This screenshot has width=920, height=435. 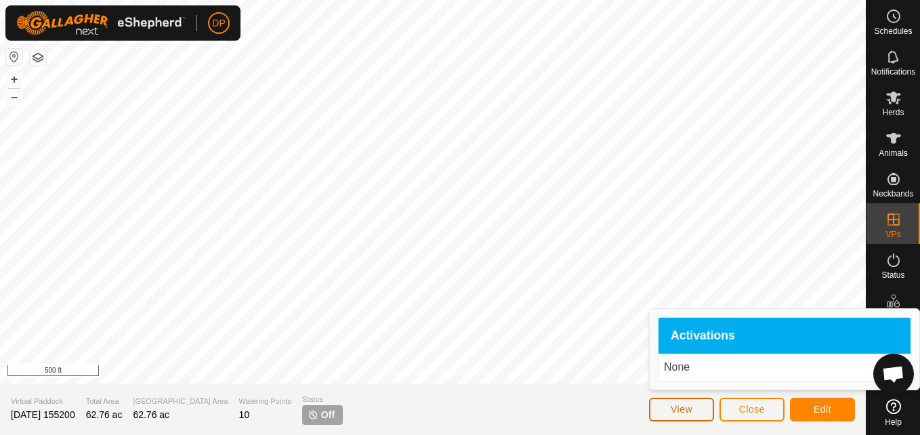 What do you see at coordinates (104, 401) in the screenshot?
I see `span: Total Area` at bounding box center [104, 401].